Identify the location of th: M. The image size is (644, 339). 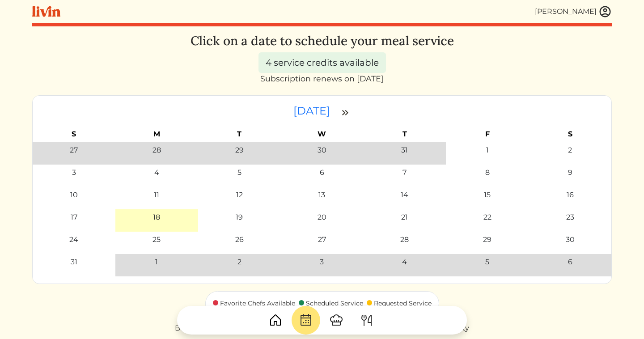
(157, 134).